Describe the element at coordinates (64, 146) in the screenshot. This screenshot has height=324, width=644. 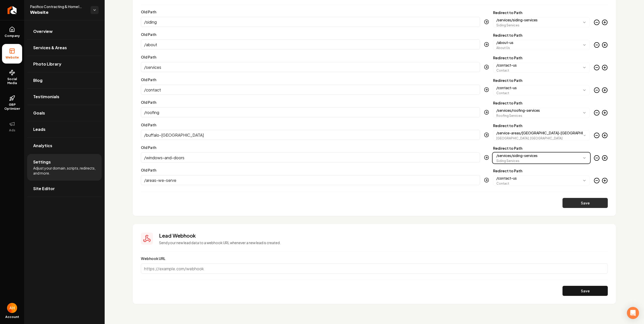
I see `a: Analytics` at that location.